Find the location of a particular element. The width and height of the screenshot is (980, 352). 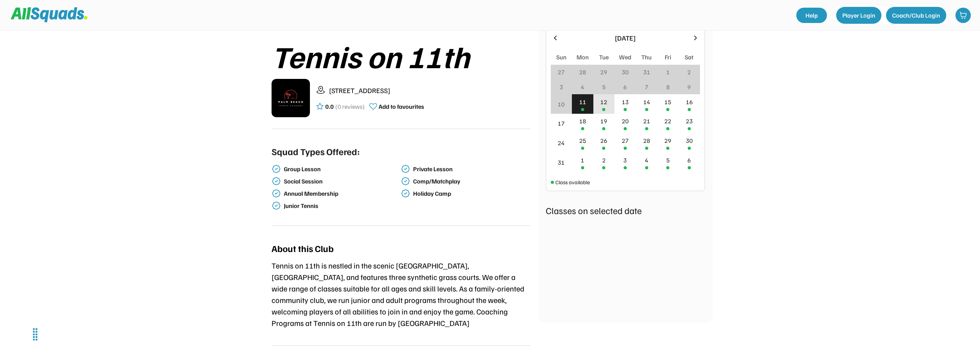

div: Fri is located at coordinates (668, 57).